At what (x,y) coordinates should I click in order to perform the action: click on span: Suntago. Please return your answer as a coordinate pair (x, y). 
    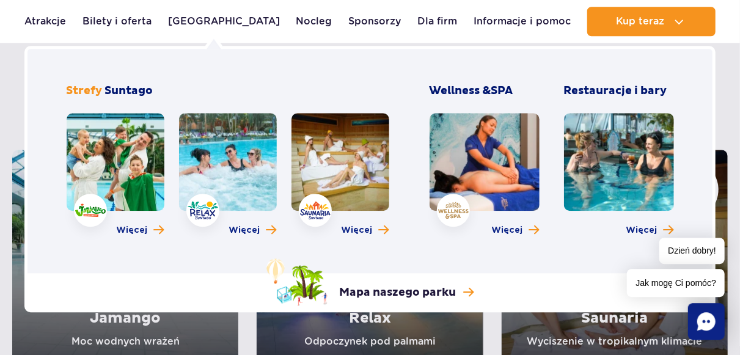
    Looking at the image, I should click on (129, 90).